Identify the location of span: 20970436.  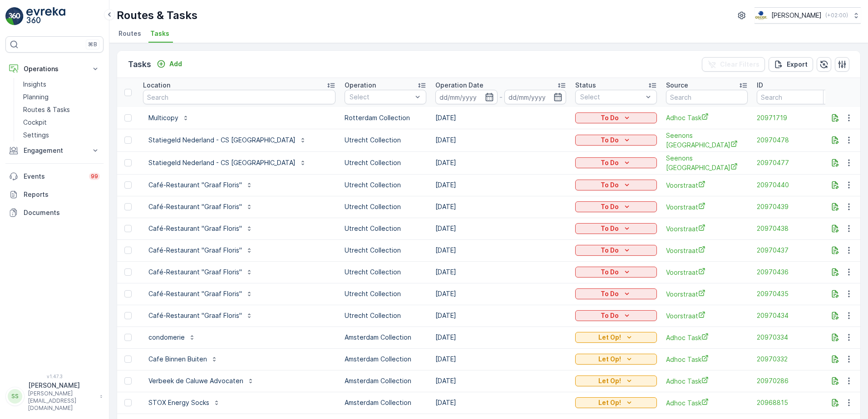
(797, 272).